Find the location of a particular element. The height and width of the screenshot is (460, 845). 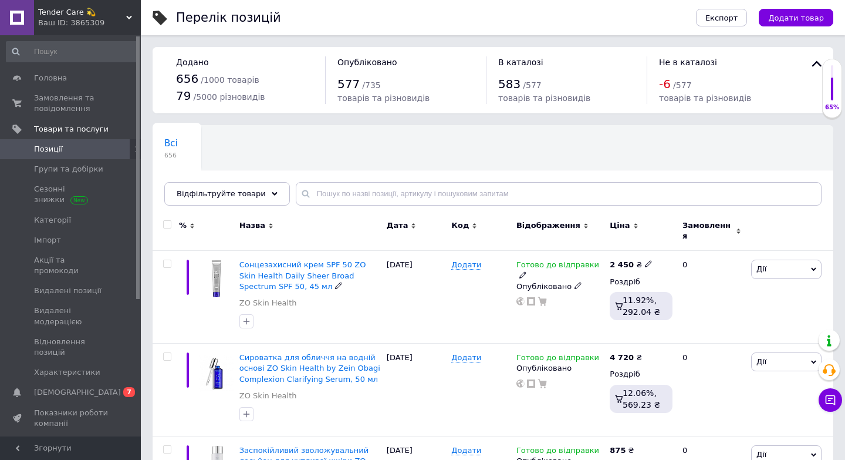

span: Експорт is located at coordinates (722, 18).